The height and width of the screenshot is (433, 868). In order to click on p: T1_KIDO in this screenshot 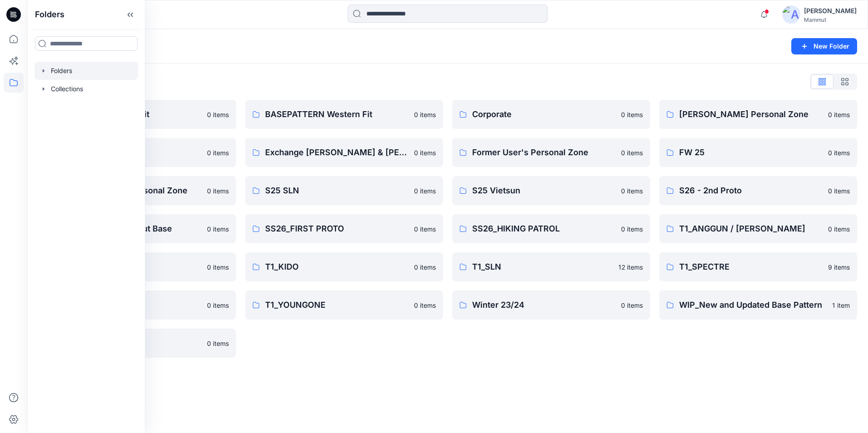, I will do `click(337, 267)`.